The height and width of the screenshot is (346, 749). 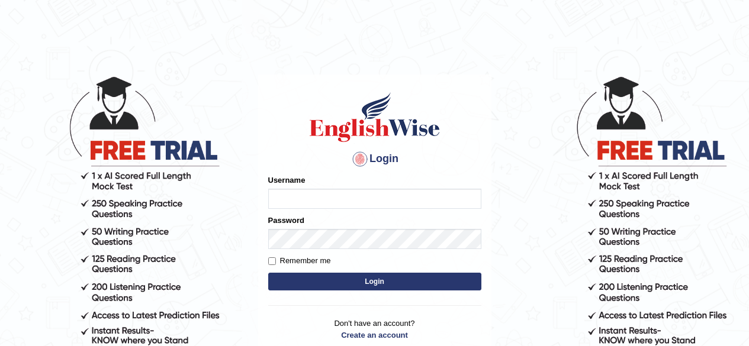 What do you see at coordinates (286, 220) in the screenshot?
I see `label: Password` at bounding box center [286, 220].